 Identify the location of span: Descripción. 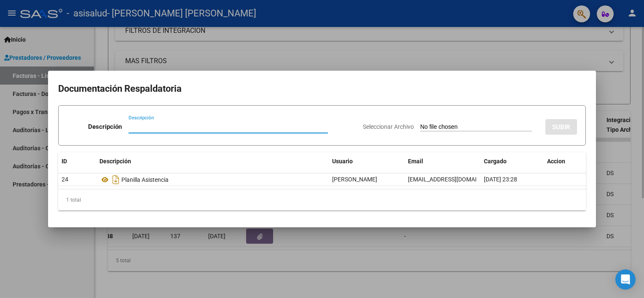
(115, 161).